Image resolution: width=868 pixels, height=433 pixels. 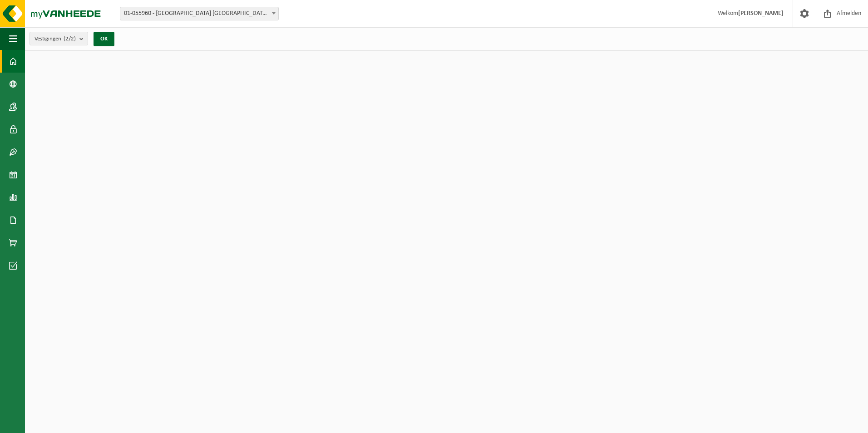 What do you see at coordinates (55, 39) in the screenshot?
I see `span: Vestigingen` at bounding box center [55, 39].